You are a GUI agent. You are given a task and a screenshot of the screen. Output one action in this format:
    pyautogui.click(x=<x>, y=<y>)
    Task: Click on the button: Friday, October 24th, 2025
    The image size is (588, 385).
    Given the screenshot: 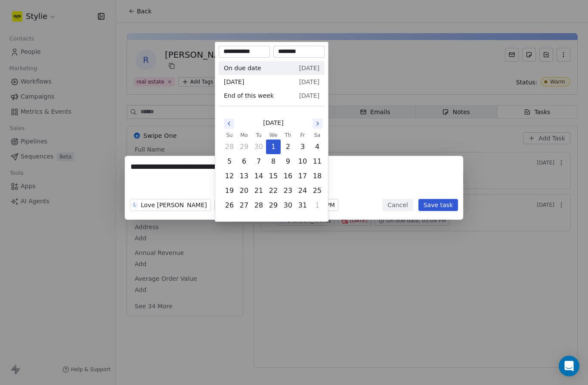 What is the action you would take?
    pyautogui.click(x=303, y=191)
    